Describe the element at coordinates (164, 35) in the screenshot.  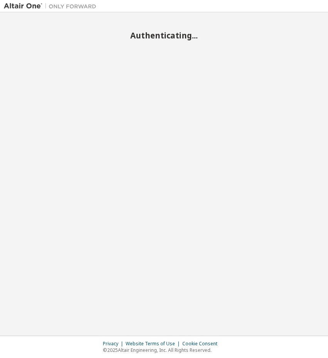
I see `h2: Authenticating...` at that location.